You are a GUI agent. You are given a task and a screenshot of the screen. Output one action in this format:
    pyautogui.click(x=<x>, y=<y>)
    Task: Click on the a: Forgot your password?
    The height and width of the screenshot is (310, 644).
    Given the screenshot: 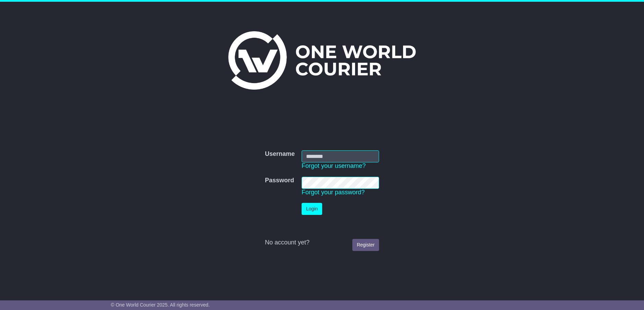 What is the action you would take?
    pyautogui.click(x=333, y=192)
    